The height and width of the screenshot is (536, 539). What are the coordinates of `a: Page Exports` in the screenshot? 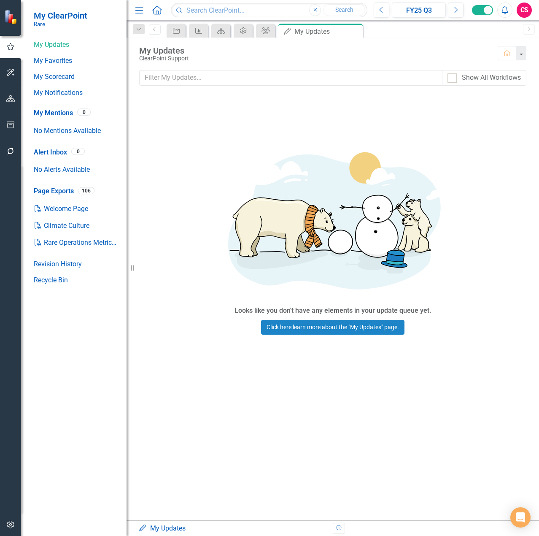 It's located at (54, 191).